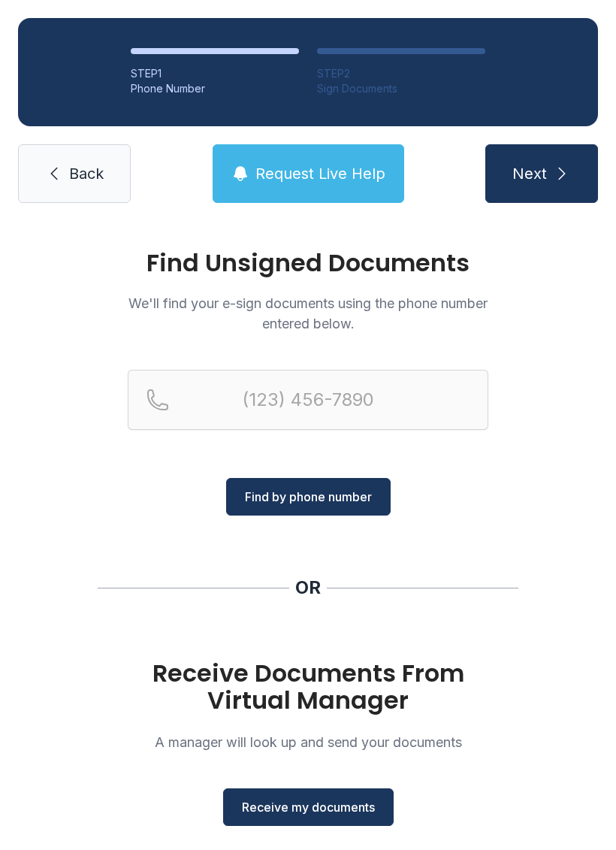  What do you see at coordinates (308, 314) in the screenshot?
I see `p: We'll find your e-sign documents using the phone number entered below.` at bounding box center [308, 314].